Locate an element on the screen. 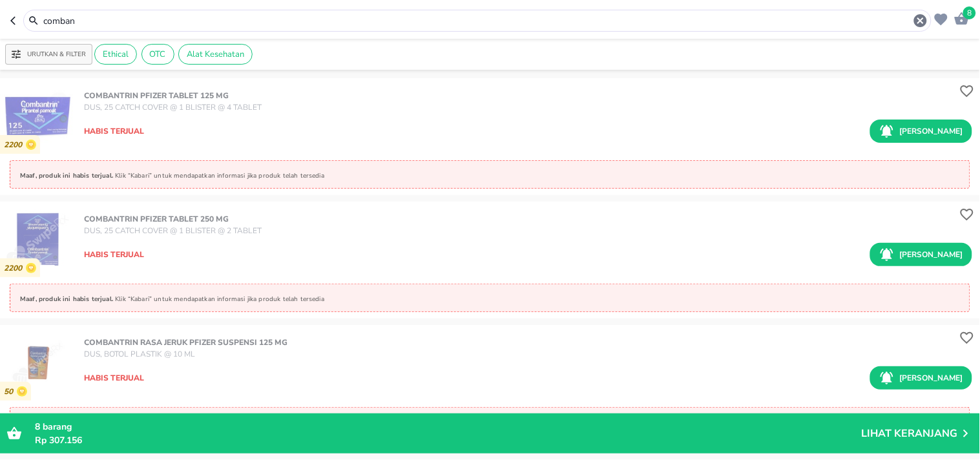  input: Cari 4000+ produk di sini is located at coordinates (477, 21).